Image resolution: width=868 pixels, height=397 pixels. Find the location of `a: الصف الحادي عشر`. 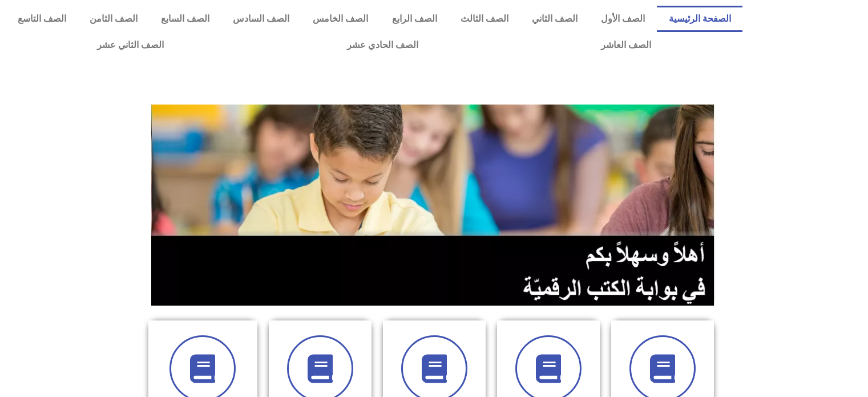

a: الصف الحادي عشر is located at coordinates (382, 45).